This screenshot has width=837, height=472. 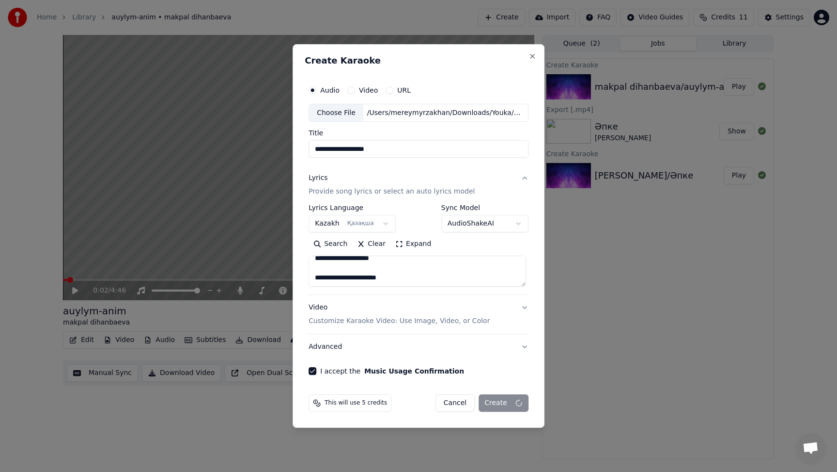 I want to click on label: Lyrics Language, so click(x=352, y=208).